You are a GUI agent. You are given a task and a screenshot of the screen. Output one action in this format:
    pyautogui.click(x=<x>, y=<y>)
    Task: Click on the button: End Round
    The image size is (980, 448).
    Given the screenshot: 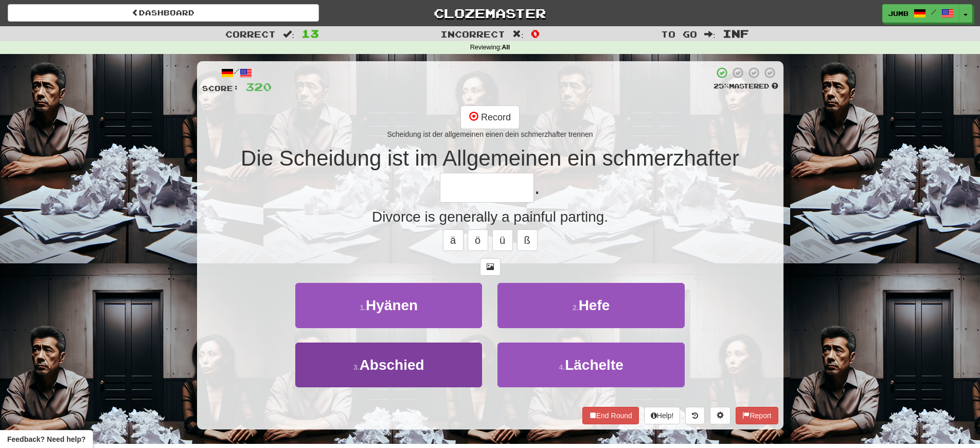 What is the action you would take?
    pyautogui.click(x=610, y=416)
    